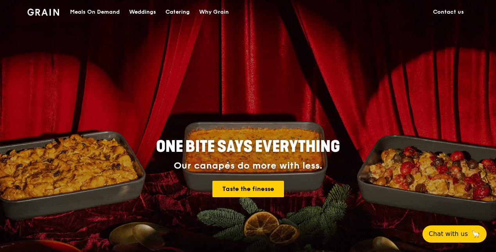 The width and height of the screenshot is (496, 252). Describe the element at coordinates (248, 189) in the screenshot. I see `a: Taste the finesse` at that location.